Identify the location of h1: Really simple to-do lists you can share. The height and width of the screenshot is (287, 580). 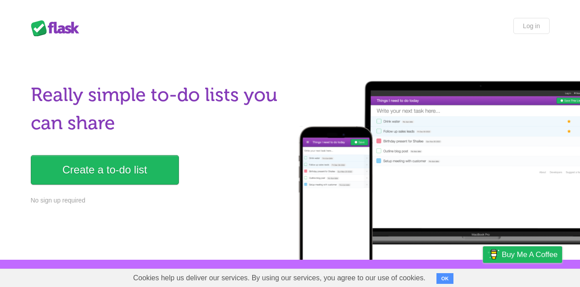
(158, 109).